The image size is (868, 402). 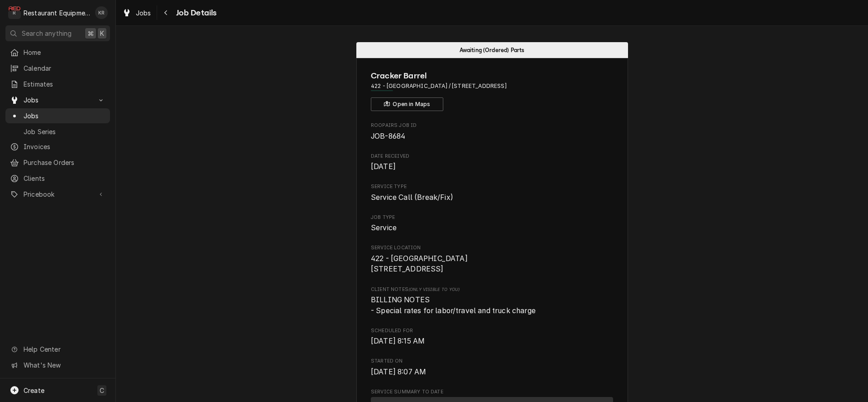 I want to click on span: Calendar, so click(x=64, y=68).